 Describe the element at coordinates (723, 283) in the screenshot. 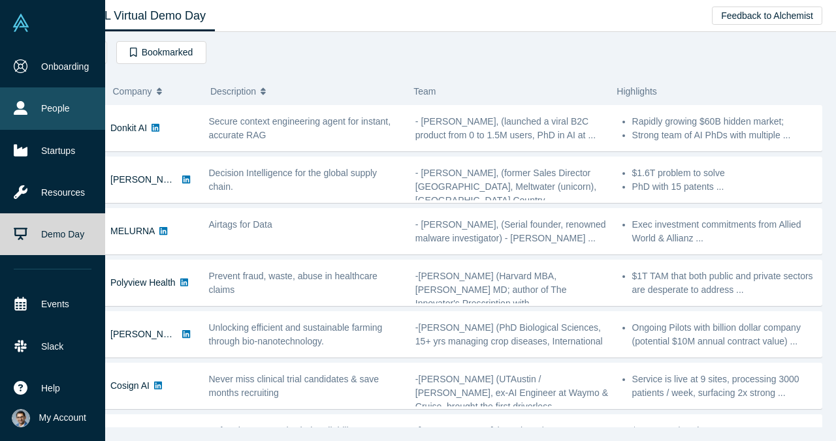

I see `li: $1T TAM that both public and private sectors are desperate to address ...` at that location.